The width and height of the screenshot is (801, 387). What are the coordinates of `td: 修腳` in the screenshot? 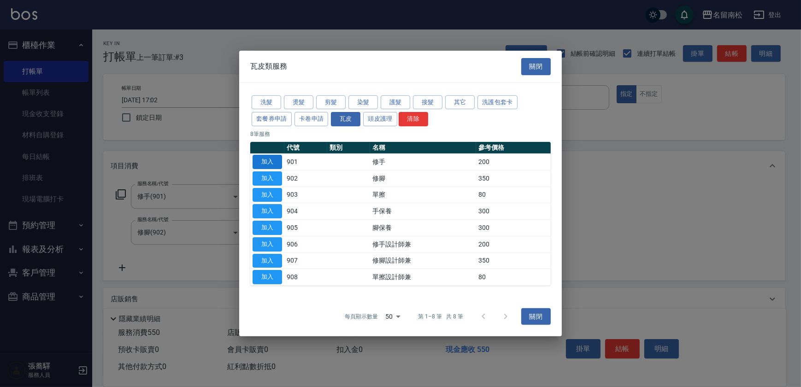 It's located at (423, 178).